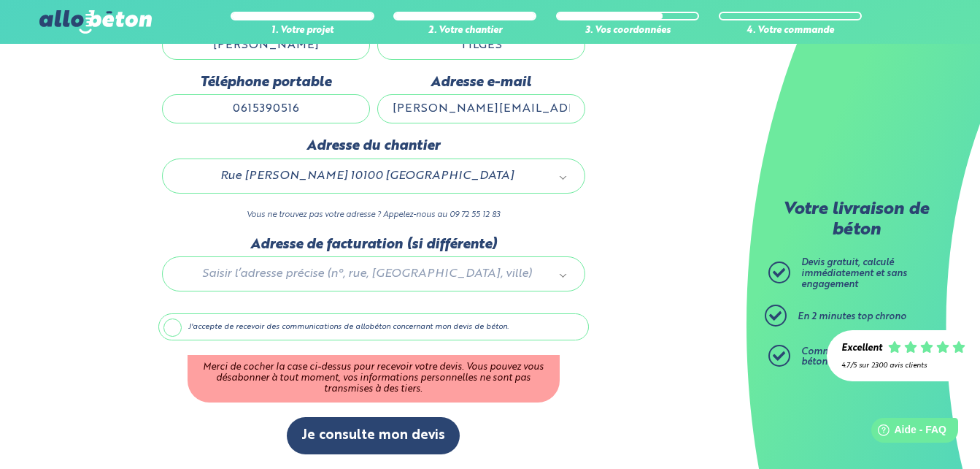 The height and width of the screenshot is (469, 980). Describe the element at coordinates (481, 83) in the screenshot. I see `label: Adresse e-mail` at that location.